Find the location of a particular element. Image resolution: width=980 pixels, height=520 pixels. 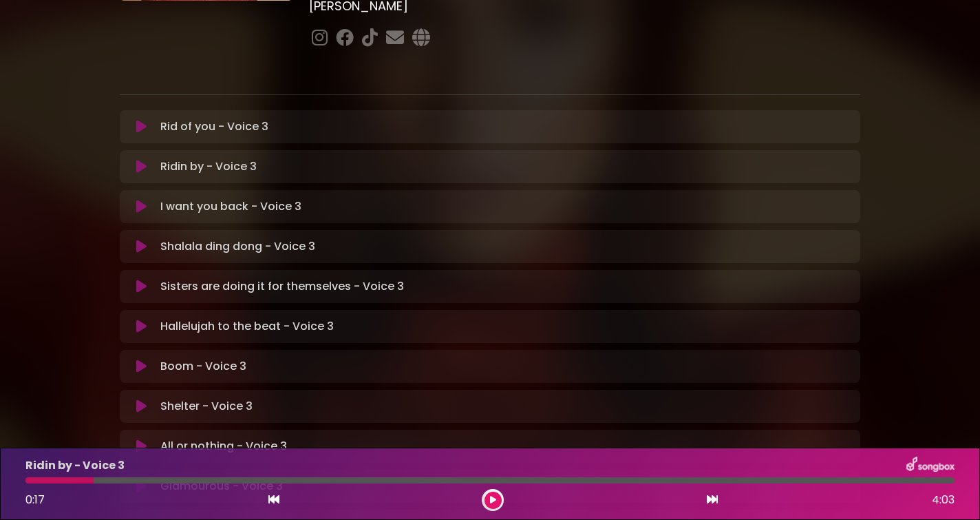

p: Rid of you - Voice 3 is located at coordinates (214, 127).